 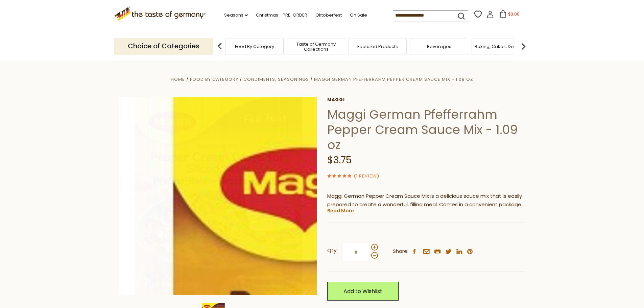 I want to click on span: $3.75, so click(x=340, y=160).